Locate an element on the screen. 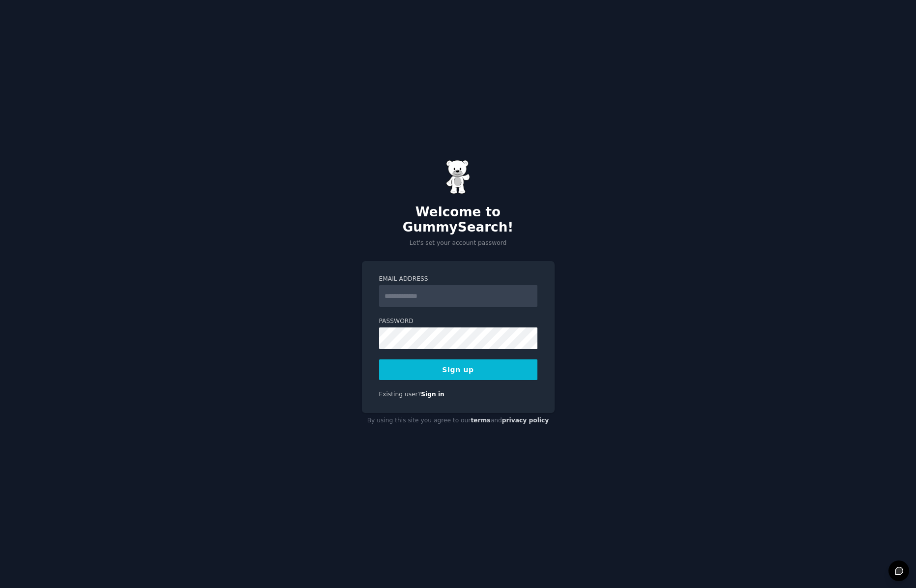 The width and height of the screenshot is (916, 588). span: Existing user? is located at coordinates (400, 395).